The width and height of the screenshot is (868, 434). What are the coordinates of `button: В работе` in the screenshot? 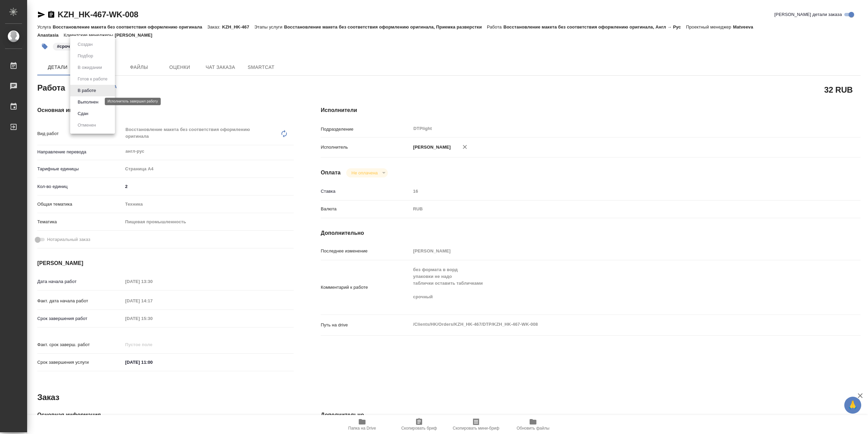 It's located at (87, 90).